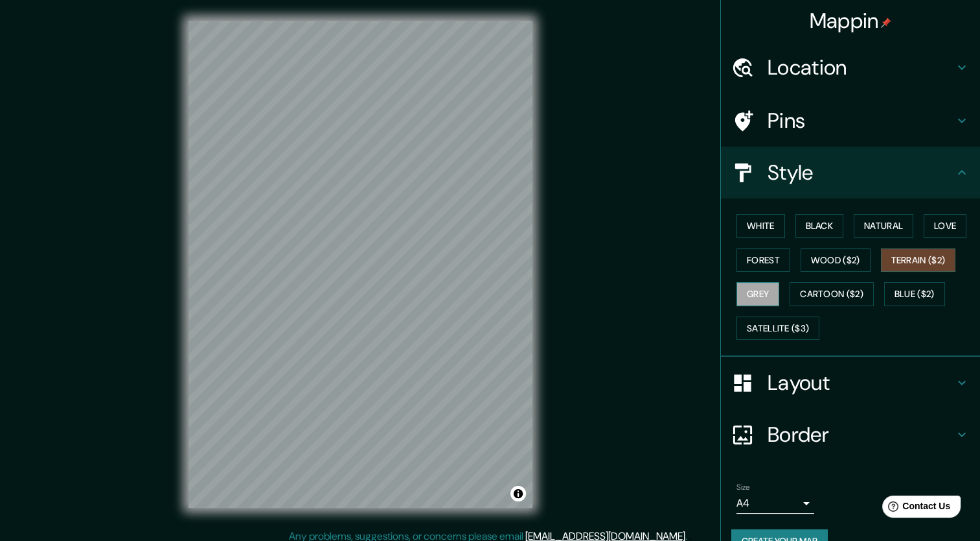  Describe the element at coordinates (360, 264) in the screenshot. I see `canvas: Map` at that location.